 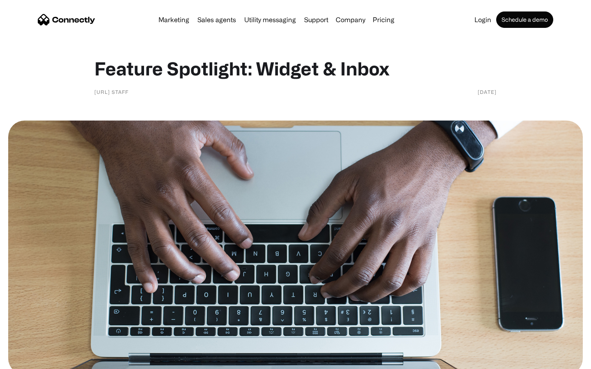 What do you see at coordinates (316, 20) in the screenshot?
I see `a: Support` at bounding box center [316, 20].